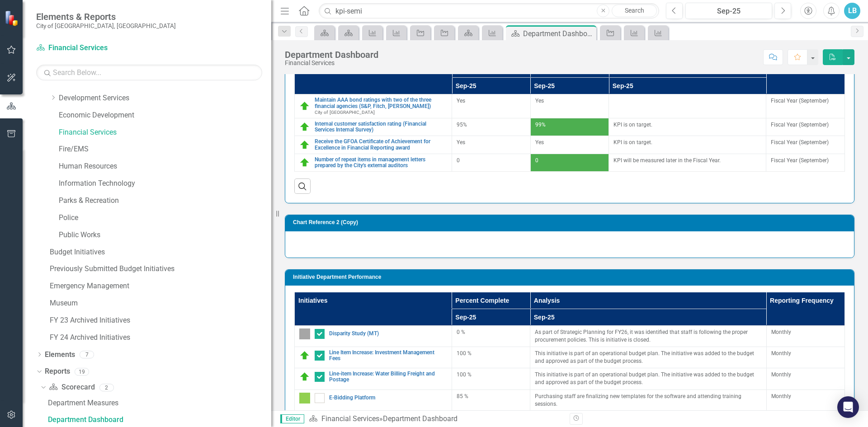 This screenshot has height=427, width=868. Describe the element at coordinates (161, 320) in the screenshot. I see `a: FY 23 Archived Initiatives` at that location.